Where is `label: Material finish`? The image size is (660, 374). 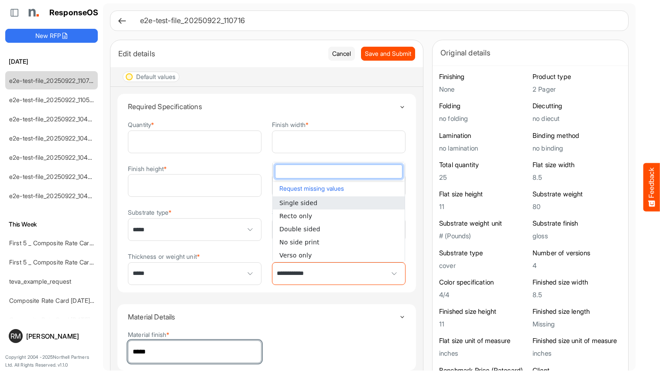
label: Material finish is located at coordinates (149, 334).